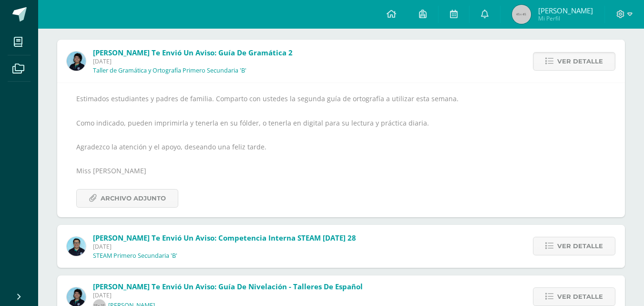 This screenshot has width=644, height=306. What do you see at coordinates (76, 61) in the screenshot?
I see `img: d57e07c1bc35c907652cefc5b06cc8a1.png` at bounding box center [76, 61].